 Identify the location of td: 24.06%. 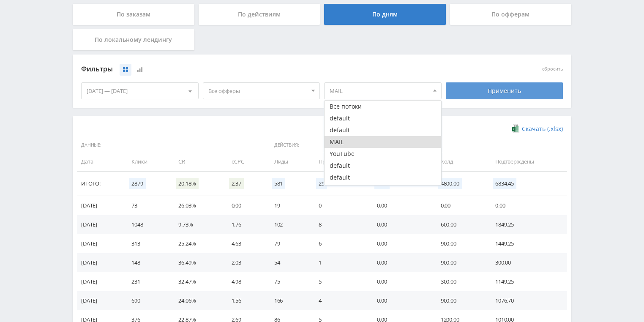
(196, 301).